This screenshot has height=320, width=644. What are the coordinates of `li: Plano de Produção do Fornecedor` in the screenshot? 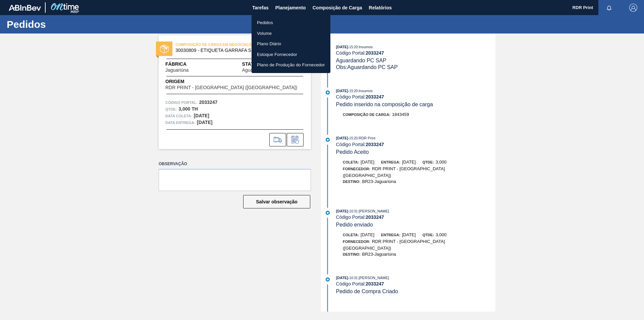 It's located at (291, 65).